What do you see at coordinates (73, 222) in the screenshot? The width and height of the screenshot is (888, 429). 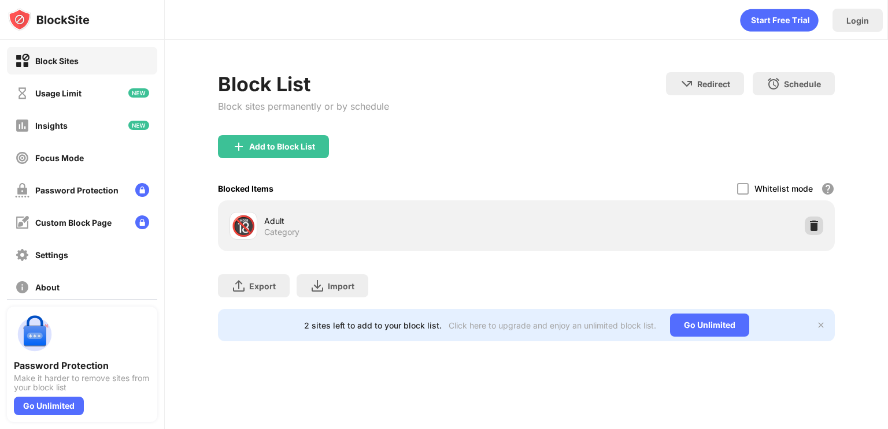 I see `div: Custom Block Page` at bounding box center [73, 222].